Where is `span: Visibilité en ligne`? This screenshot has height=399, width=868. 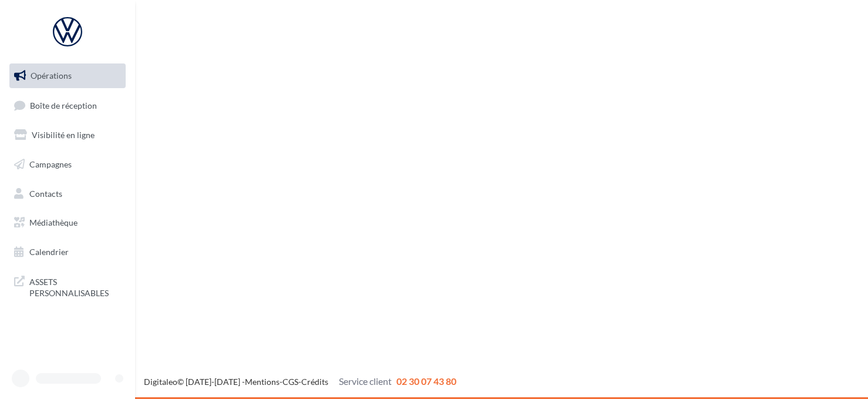
span: Visibilité en ligne is located at coordinates (63, 135).